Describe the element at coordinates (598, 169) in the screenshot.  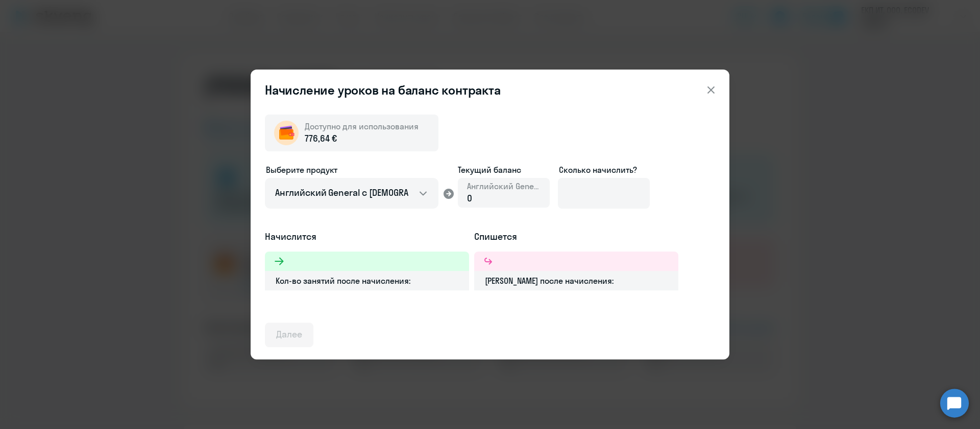
I see `span: Сколько начислить?` at that location.